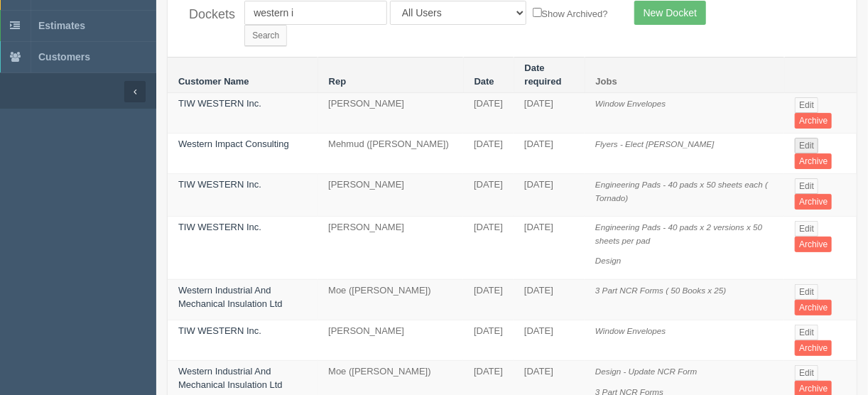  Describe the element at coordinates (214, 81) in the screenshot. I see `a: Customer Name` at that location.